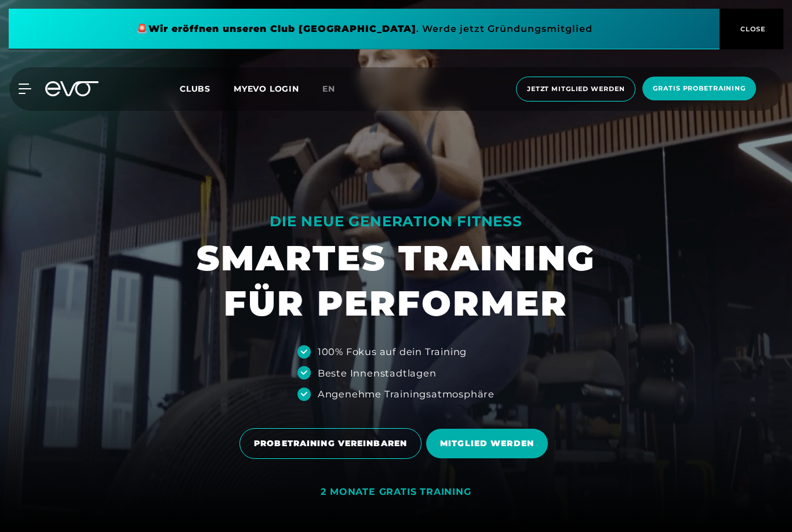  Describe the element at coordinates (490, 443) in the screenshot. I see `a: MITGLIED WERDEN` at that location.